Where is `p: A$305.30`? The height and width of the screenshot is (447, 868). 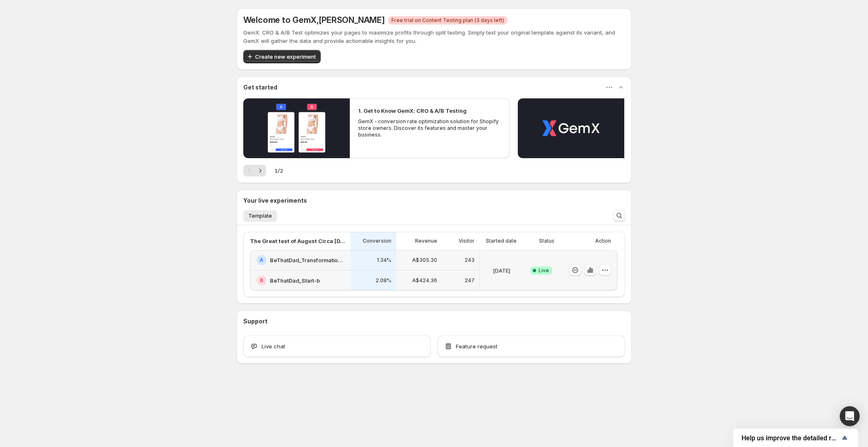
p: A$305.30 is located at coordinates (425, 260).